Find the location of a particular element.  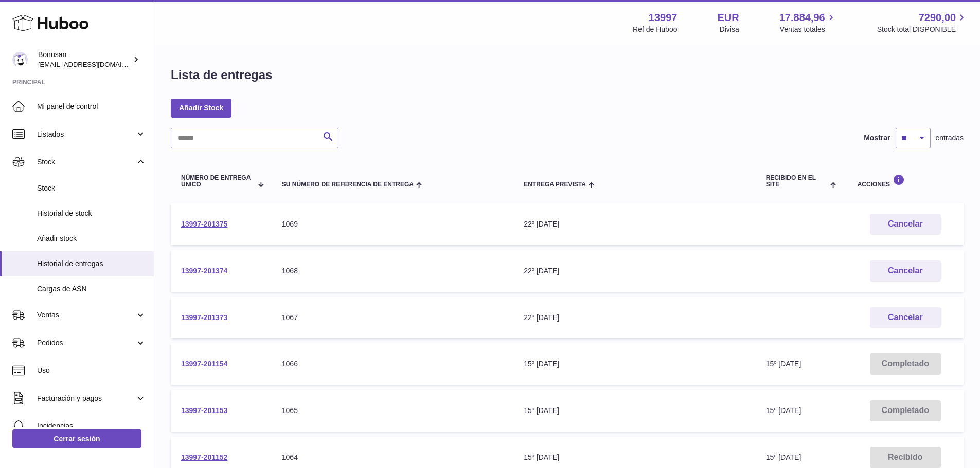

a: 13997-201153 is located at coordinates (204, 410).